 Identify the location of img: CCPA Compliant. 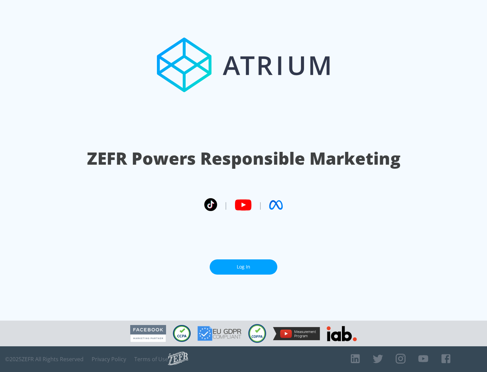
(182, 334).